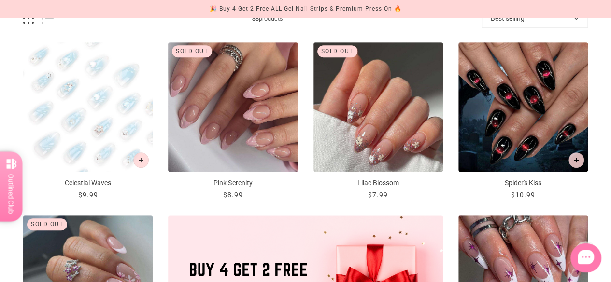 Image resolution: width=611 pixels, height=282 pixels. I want to click on button: List view, so click(47, 18).